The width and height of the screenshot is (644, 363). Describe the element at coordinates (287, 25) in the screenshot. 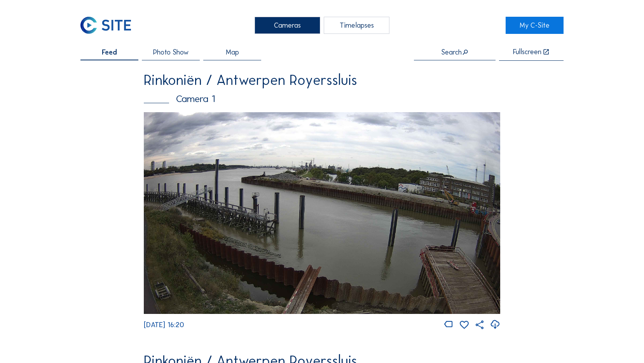

I see `div: Cameras` at that location.